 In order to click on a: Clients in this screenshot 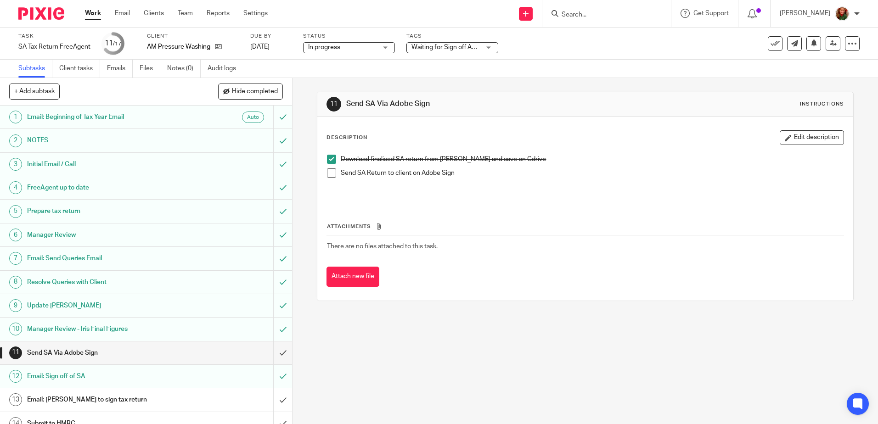, I will do `click(154, 13)`.